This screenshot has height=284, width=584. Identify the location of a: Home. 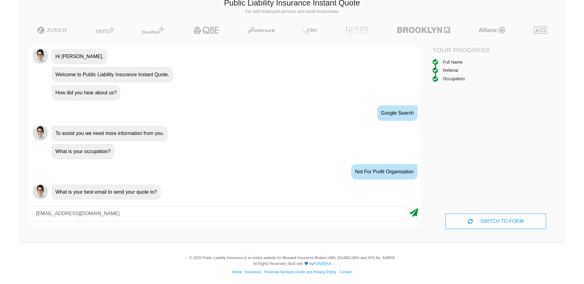
(237, 272).